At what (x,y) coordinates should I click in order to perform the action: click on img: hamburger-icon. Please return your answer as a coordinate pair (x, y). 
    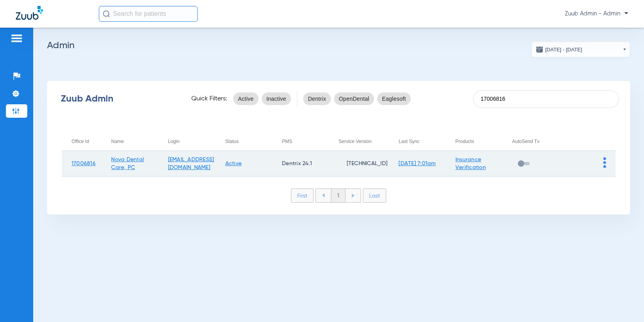
    Looking at the image, I should click on (17, 38).